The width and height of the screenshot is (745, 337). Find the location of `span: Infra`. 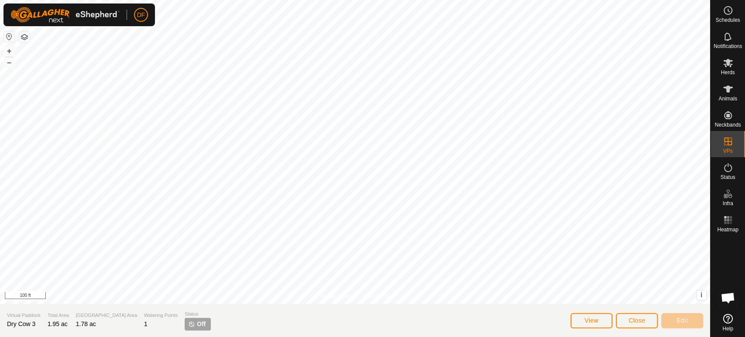

span: Infra is located at coordinates (728, 203).